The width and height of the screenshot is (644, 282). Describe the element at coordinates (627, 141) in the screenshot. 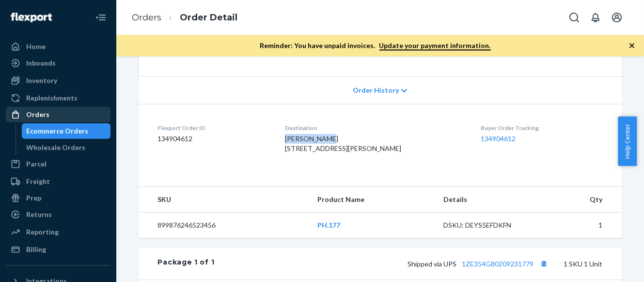

I see `button: Help Center` at that location.